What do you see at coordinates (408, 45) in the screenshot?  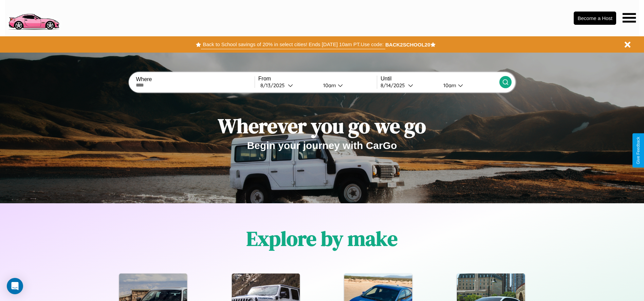 I see `b: BACK2SCHOOL20` at bounding box center [408, 45].